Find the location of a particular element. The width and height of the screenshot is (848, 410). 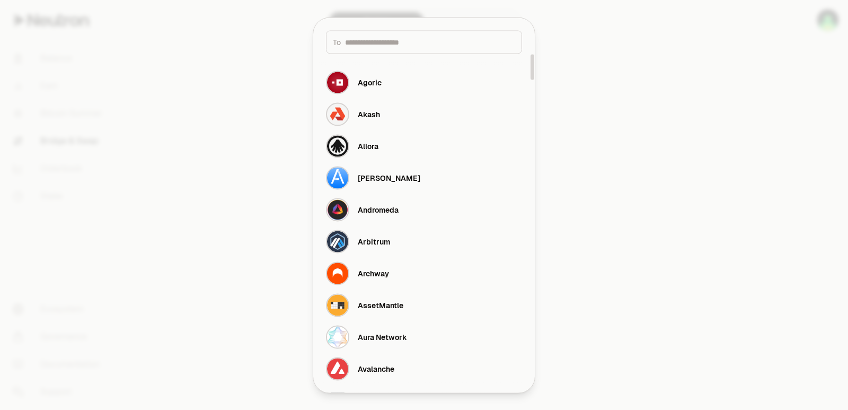

div: AssetMantle is located at coordinates (381, 305).